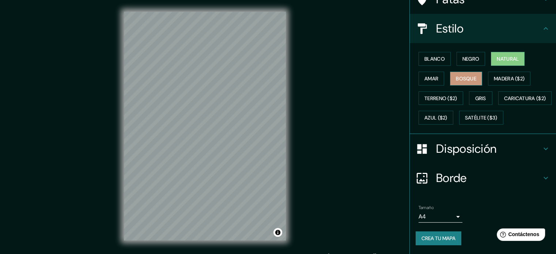 The image size is (556, 254). What do you see at coordinates (438, 238) in the screenshot?
I see `button: Crea tu mapa` at bounding box center [438, 238].